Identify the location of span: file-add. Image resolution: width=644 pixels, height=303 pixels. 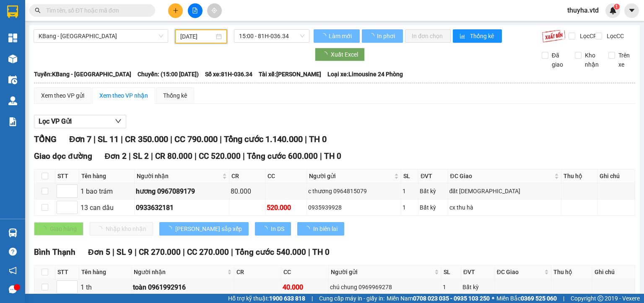
(195, 10).